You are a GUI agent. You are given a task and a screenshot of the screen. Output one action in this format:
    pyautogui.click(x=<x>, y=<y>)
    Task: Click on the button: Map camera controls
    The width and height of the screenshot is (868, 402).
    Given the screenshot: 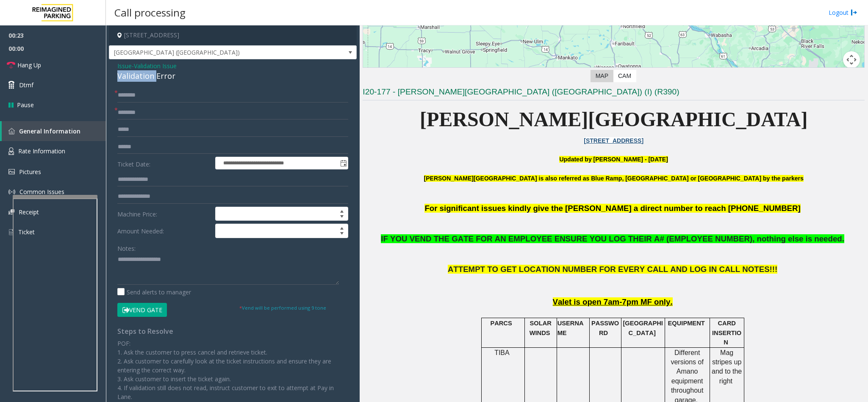 What is the action you would take?
    pyautogui.click(x=851, y=59)
    